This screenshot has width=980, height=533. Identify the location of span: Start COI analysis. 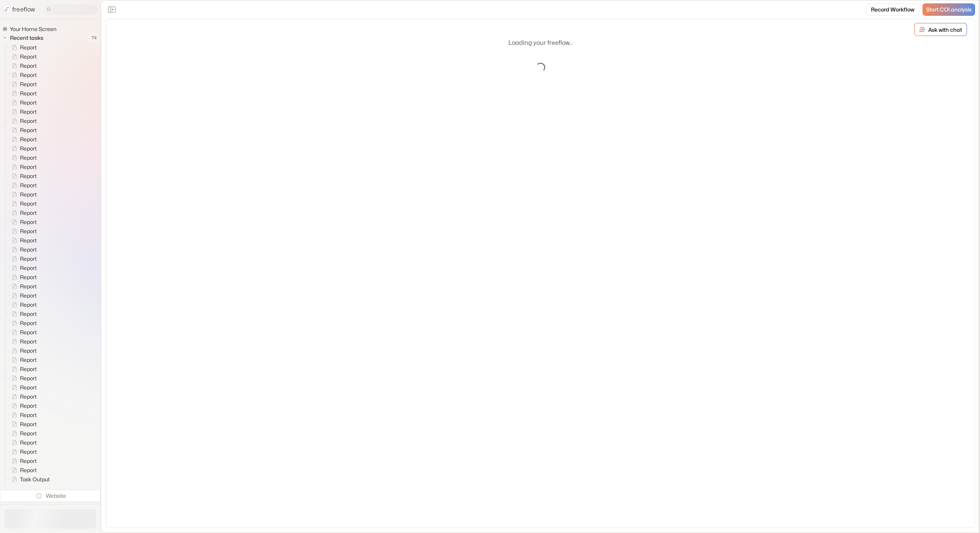
(948, 10).